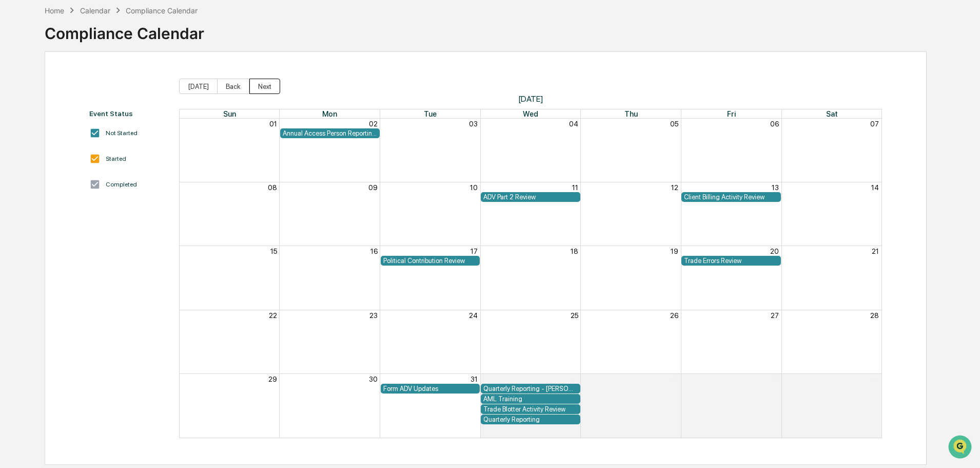  I want to click on button: 23, so click(374, 315).